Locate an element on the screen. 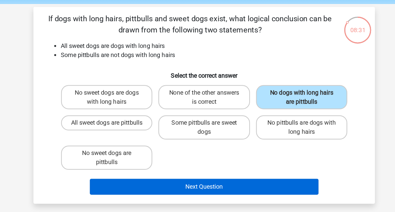  h6: Select the correct answer is located at coordinates (197, 80).